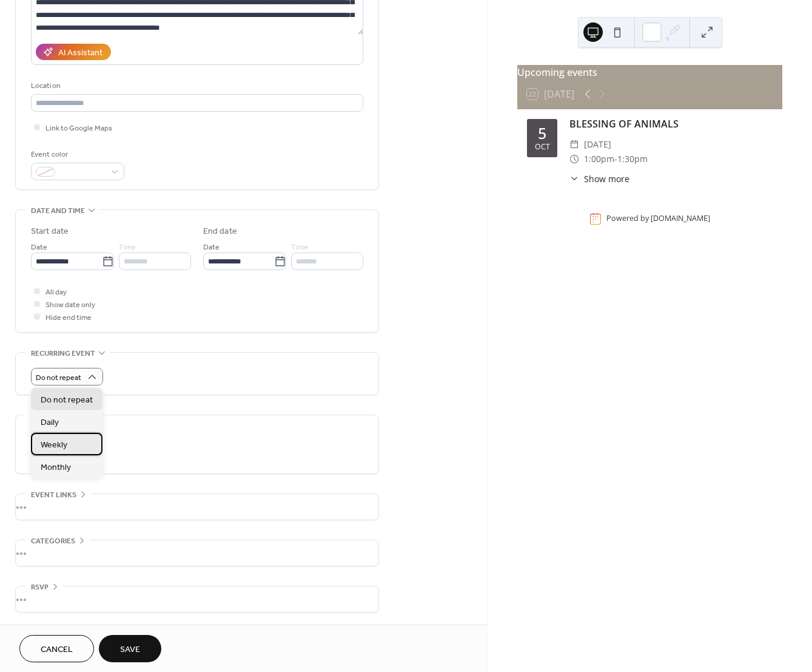 The height and width of the screenshot is (672, 812). I want to click on span: Save, so click(130, 649).